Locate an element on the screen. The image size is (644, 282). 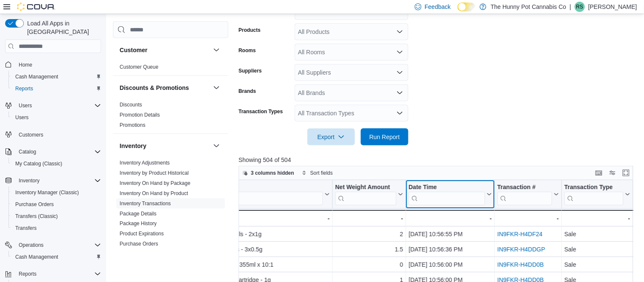
label: Brands is located at coordinates (247, 91).